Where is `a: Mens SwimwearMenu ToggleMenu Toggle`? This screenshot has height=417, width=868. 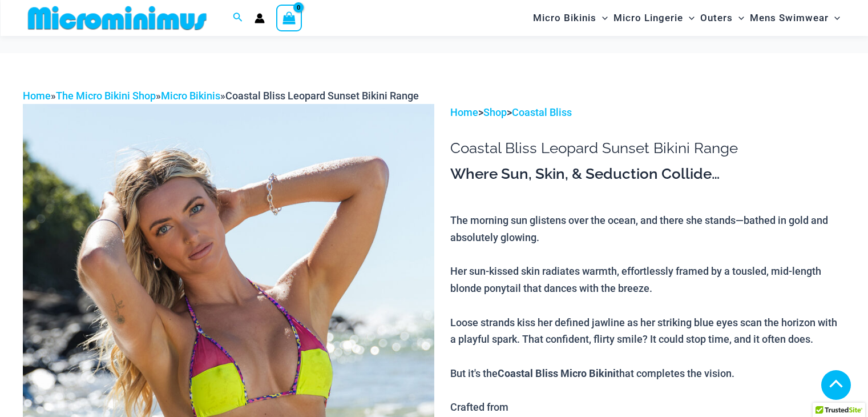
a: Mens SwimwearMenu ToggleMenu Toggle is located at coordinates (795, 18).